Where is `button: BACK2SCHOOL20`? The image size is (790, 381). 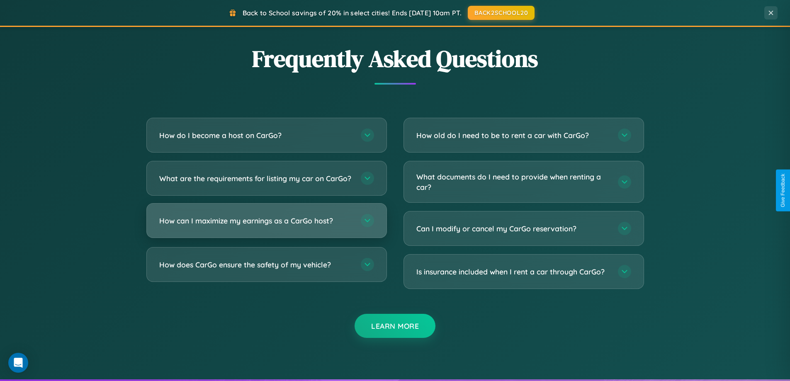 button: BACK2SCHOOL20 is located at coordinates (501, 13).